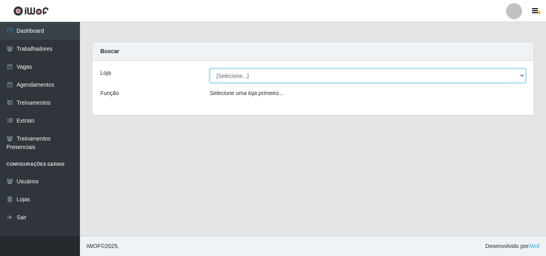 The width and height of the screenshot is (546, 256). Describe the element at coordinates (247, 93) in the screenshot. I see `i: Selecione uma loja primeiro...` at that location.